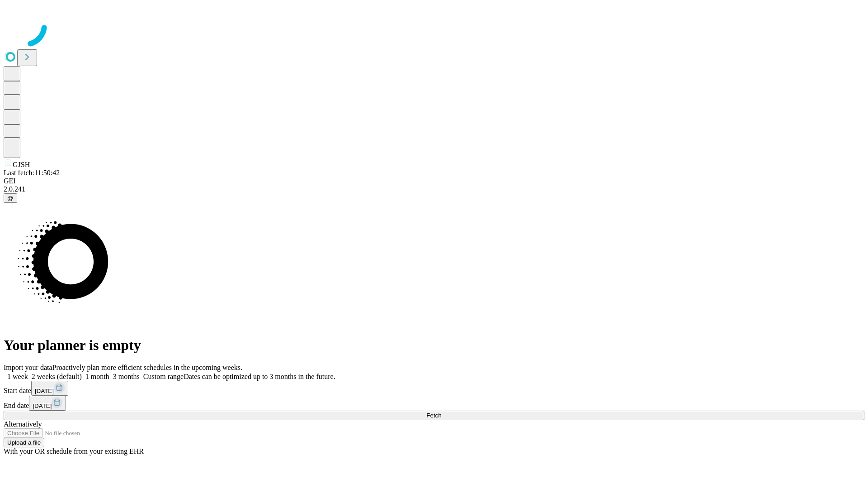  What do you see at coordinates (434, 345) in the screenshot?
I see `h1: Your planner is empty` at bounding box center [434, 345].